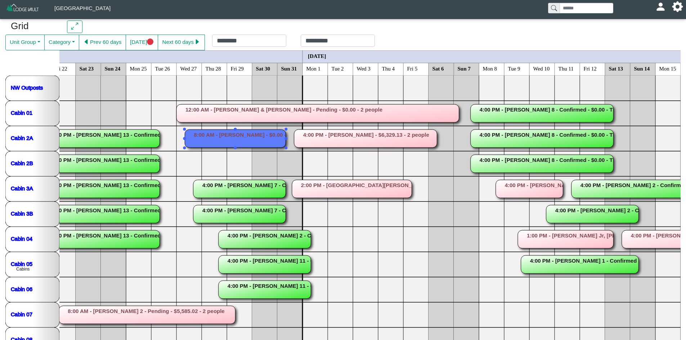  Describe the element at coordinates (22, 289) in the screenshot. I see `a: Cabin 06` at that location.